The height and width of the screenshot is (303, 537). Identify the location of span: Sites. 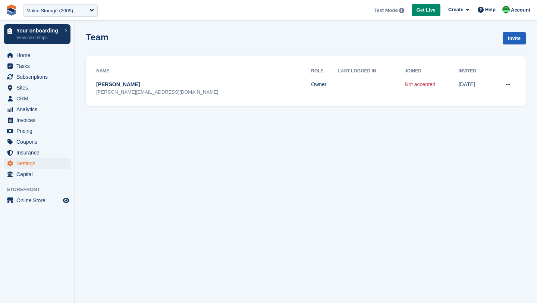
(39, 88).